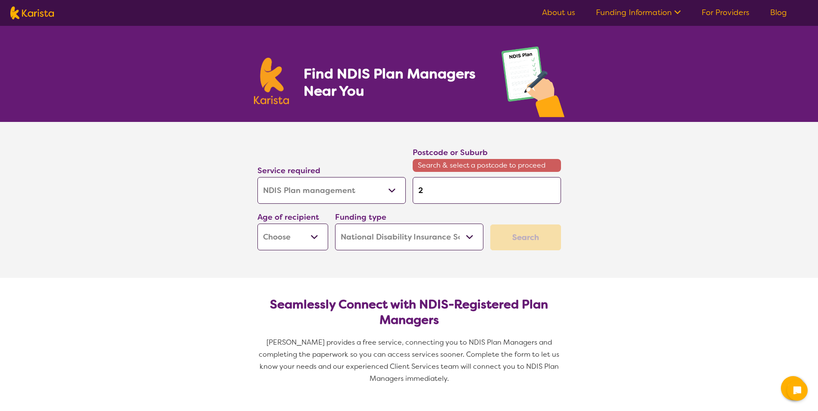  What do you see at coordinates (394, 82) in the screenshot?
I see `h1: Find NDIS Plan Managers Near You` at bounding box center [394, 82].